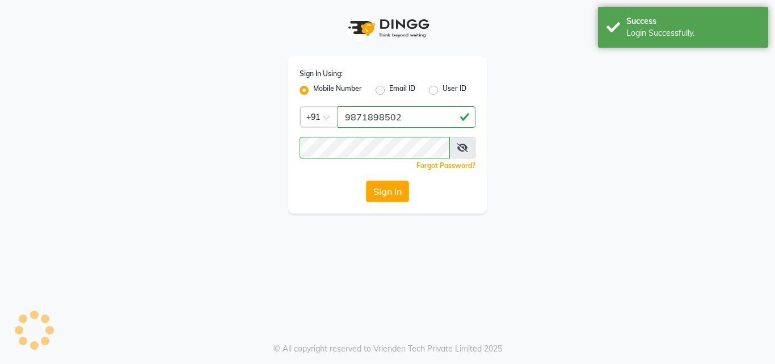 The image size is (775, 364). Describe the element at coordinates (338, 90) in the screenshot. I see `label: Mobile Number` at that location.